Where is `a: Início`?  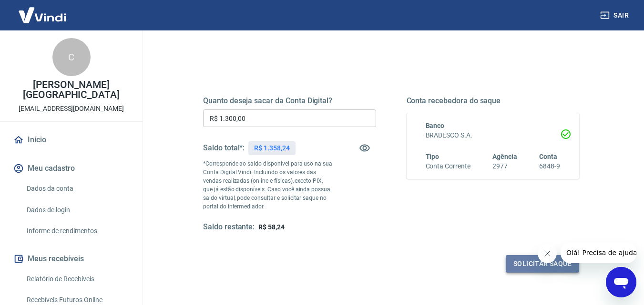
a: Início is located at coordinates (71, 140).